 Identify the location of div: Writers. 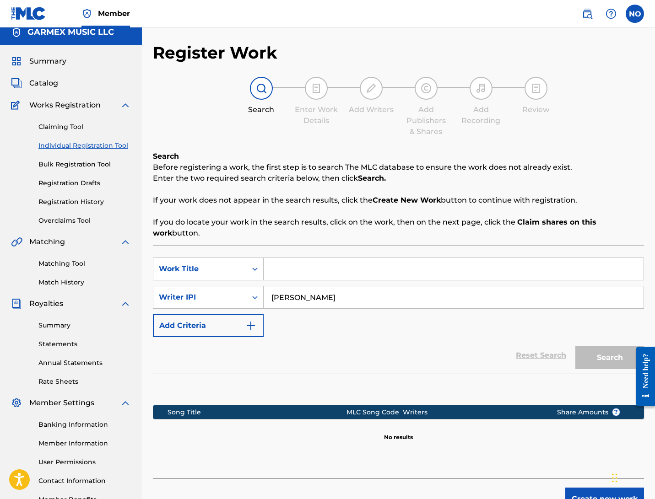
(473, 412).